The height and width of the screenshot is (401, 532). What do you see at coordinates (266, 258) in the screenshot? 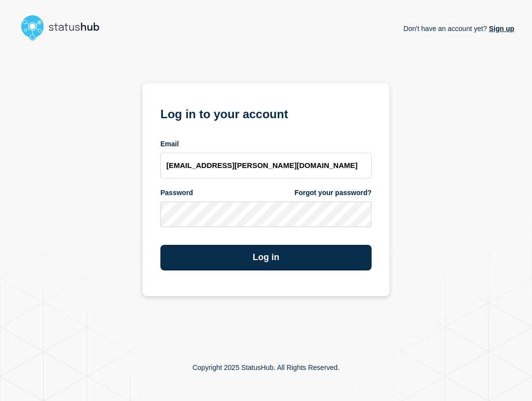
I see `button: Log in` at bounding box center [266, 258].